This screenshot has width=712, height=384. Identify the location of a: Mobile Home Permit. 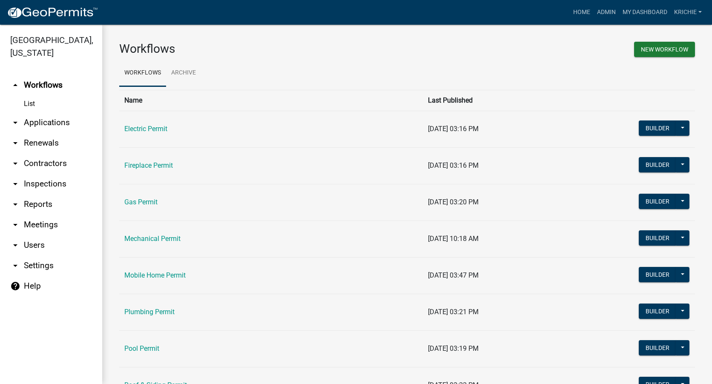
(155, 275).